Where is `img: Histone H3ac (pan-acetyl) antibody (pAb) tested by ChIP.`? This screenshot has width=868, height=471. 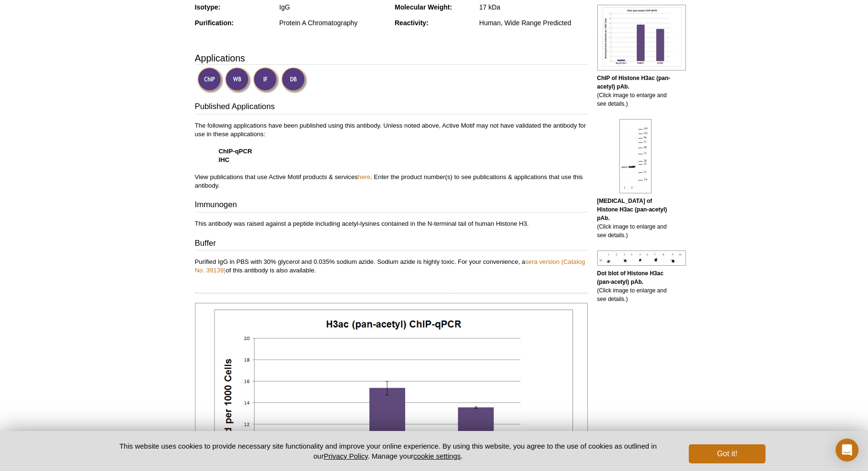 img: Histone H3ac (pan-acetyl) antibody (pAb) tested by ChIP. is located at coordinates (642, 38).